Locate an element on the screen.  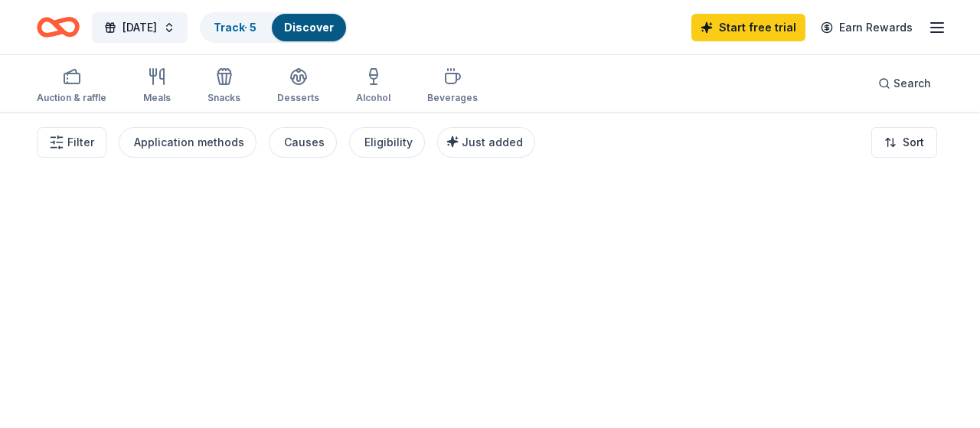
button: Just added is located at coordinates (487, 143).